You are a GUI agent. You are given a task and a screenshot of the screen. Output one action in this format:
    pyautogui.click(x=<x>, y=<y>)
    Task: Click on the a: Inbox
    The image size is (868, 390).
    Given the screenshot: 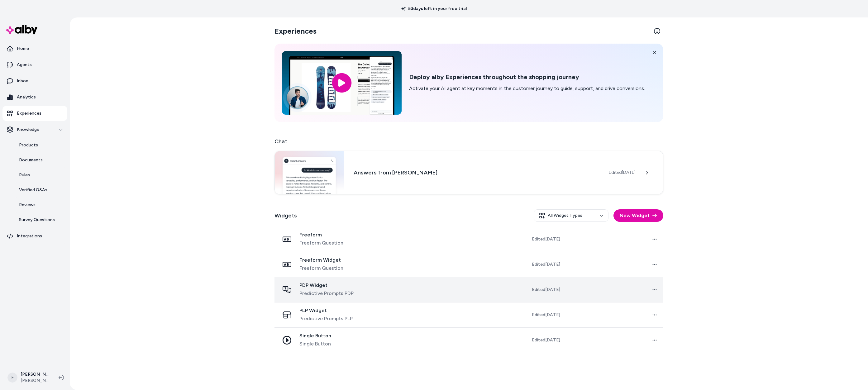 What is the action you would take?
    pyautogui.click(x=35, y=81)
    